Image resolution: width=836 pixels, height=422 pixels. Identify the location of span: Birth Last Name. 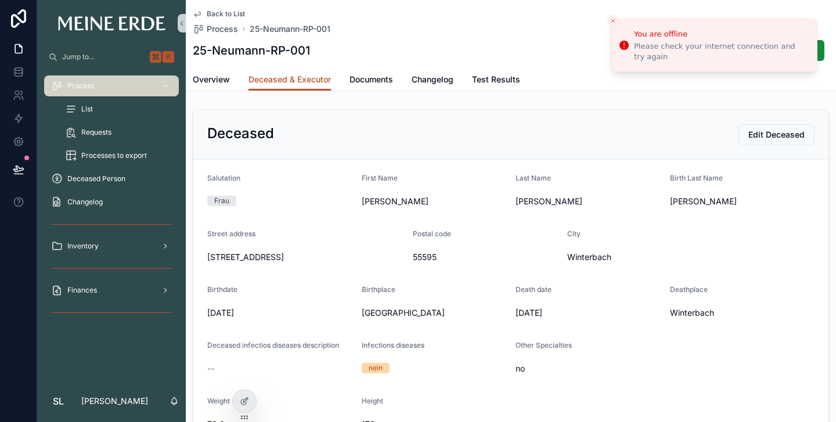
(696, 178).